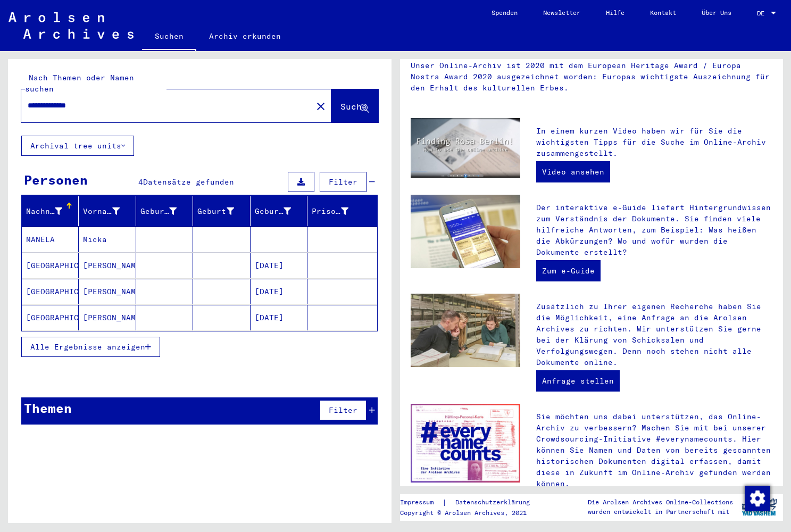 The width and height of the screenshot is (791, 532). I want to click on mat-label: Nach Themen oder Namen suchen, so click(79, 83).